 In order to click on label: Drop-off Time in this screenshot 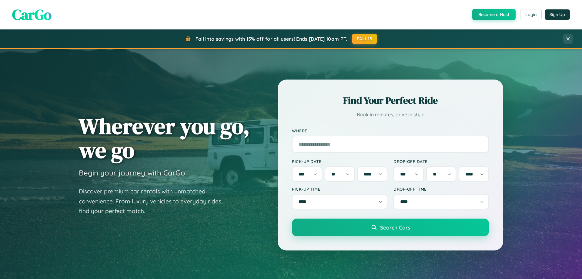, I will do `click(441, 189)`.